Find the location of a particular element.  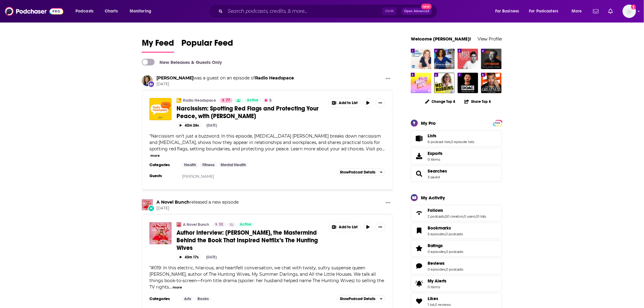

img: The Diary Of A CEO with Steven Bartlett is located at coordinates (468, 83).